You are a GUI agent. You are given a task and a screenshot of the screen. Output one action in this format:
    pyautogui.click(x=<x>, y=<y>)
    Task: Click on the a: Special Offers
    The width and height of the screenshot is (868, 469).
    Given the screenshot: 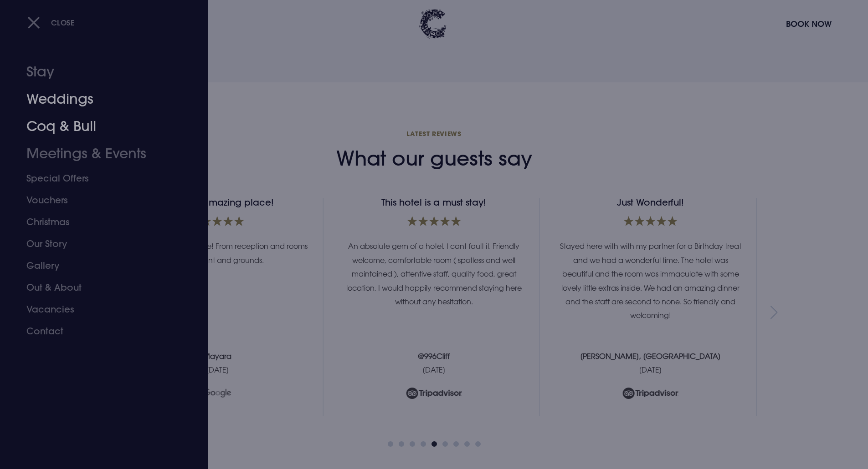 What is the action you would take?
    pyautogui.click(x=99, y=178)
    